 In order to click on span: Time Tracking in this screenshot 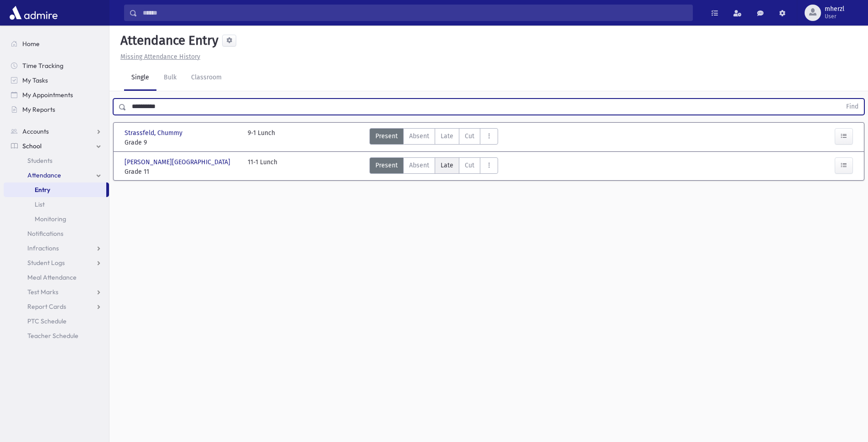, I will do `click(42, 66)`.